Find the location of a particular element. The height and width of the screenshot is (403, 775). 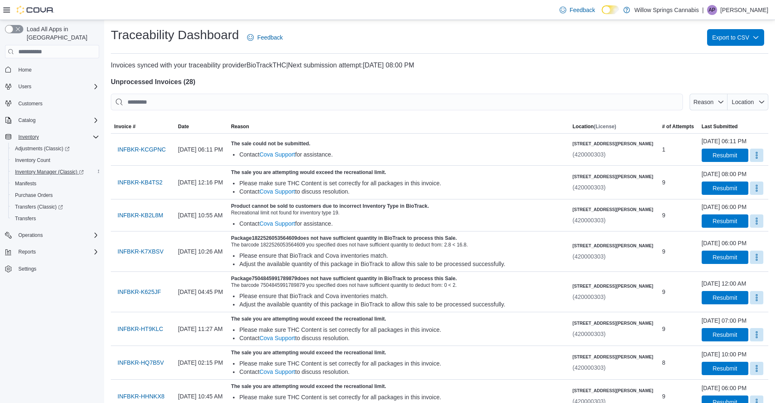

h4: Unprocessed Invoices ( 28 ) is located at coordinates (440, 82).